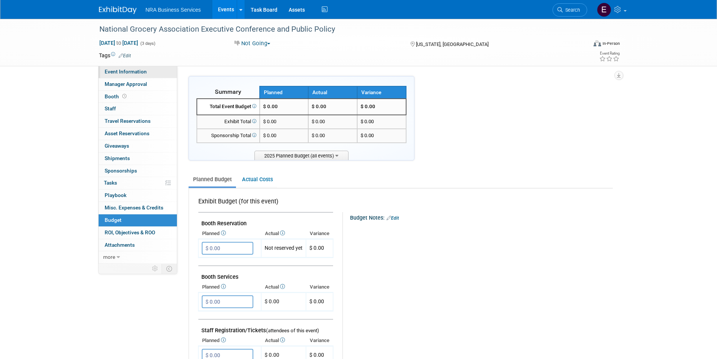 The height and width of the screenshot is (359, 717). What do you see at coordinates (336, 29) in the screenshot?
I see `div: National Grocery Association Executive Conference and Public Policy` at bounding box center [336, 29].